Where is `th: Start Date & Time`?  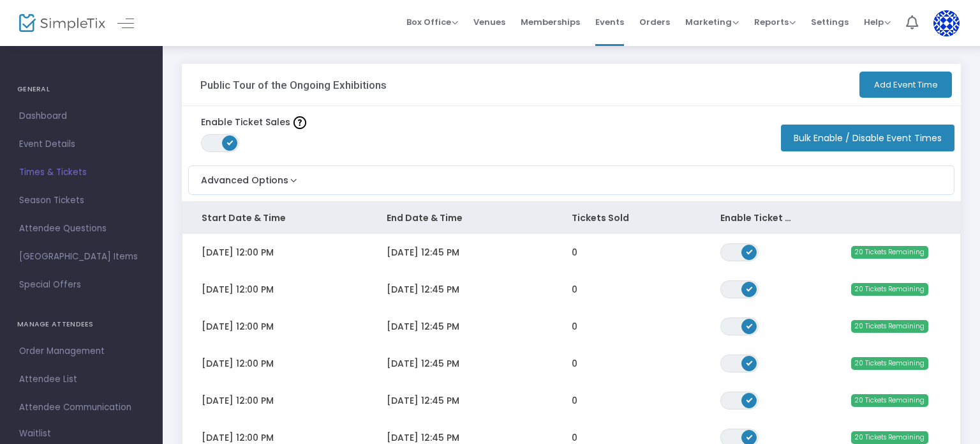
th: Start Date & Time is located at coordinates (275, 218).